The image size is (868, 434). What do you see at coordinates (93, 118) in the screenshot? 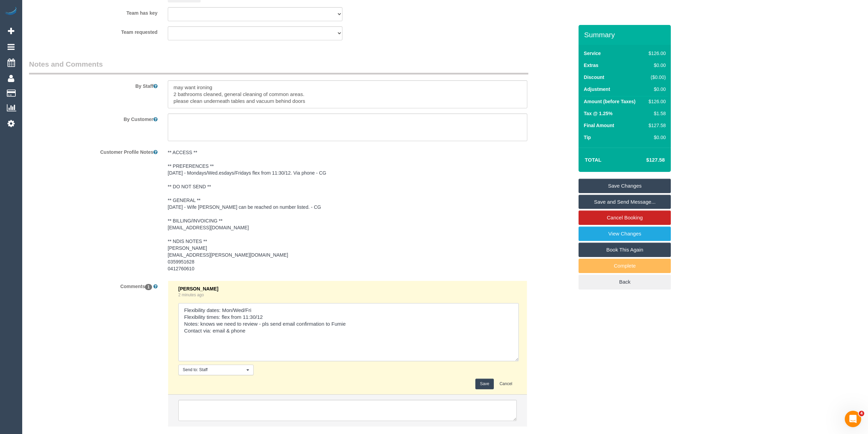
I see `label: By Customer` at bounding box center [93, 118].